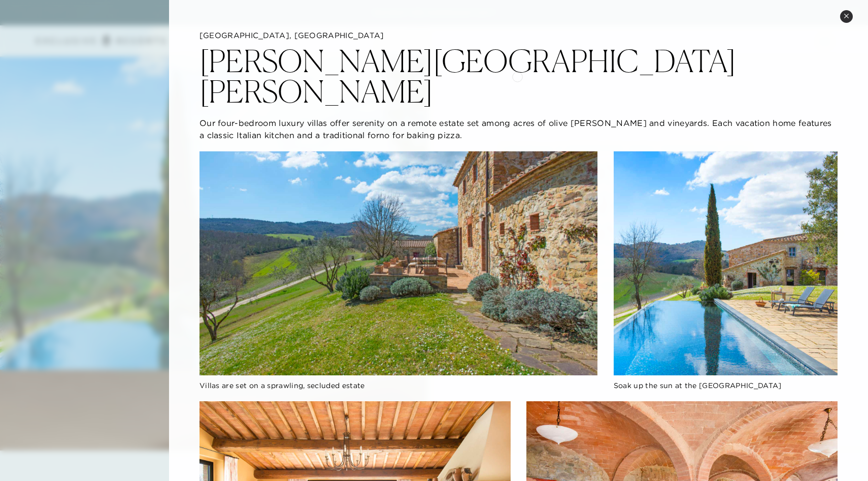  What do you see at coordinates (518, 129) in the screenshot?
I see `p: Our four-bedroom luxury villas offer serenity on a remote estate set among acres of olive [PERSON...` at bounding box center [518, 129].